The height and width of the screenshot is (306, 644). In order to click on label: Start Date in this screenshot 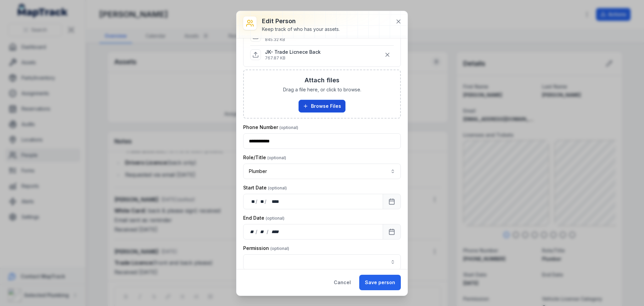, I will do `click(265, 188)`.